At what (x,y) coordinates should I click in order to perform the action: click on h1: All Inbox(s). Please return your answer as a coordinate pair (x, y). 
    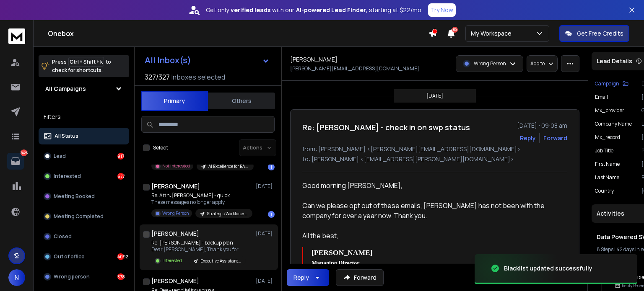
    Looking at the image, I should click on (168, 60).